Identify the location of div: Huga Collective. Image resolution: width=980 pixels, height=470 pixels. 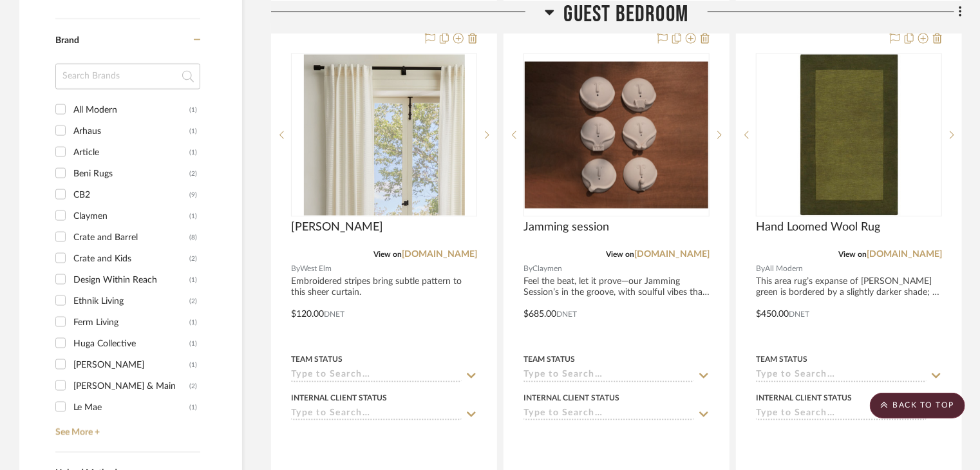
(131, 344).